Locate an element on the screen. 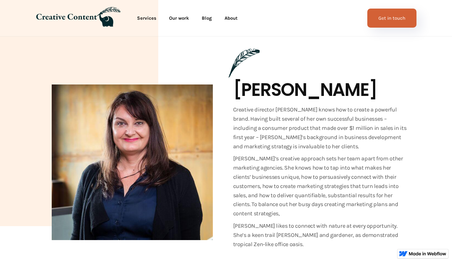 The image size is (452, 262). a: Services is located at coordinates (147, 18).